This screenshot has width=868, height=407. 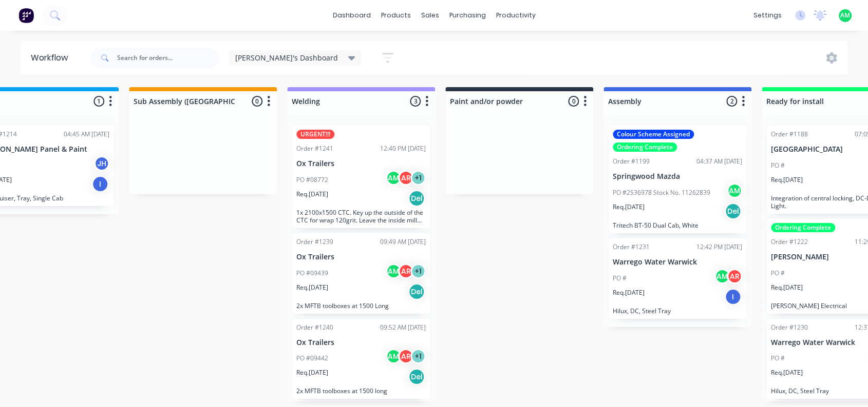 What do you see at coordinates (315, 242) in the screenshot?
I see `div: Order #1239` at bounding box center [315, 242].